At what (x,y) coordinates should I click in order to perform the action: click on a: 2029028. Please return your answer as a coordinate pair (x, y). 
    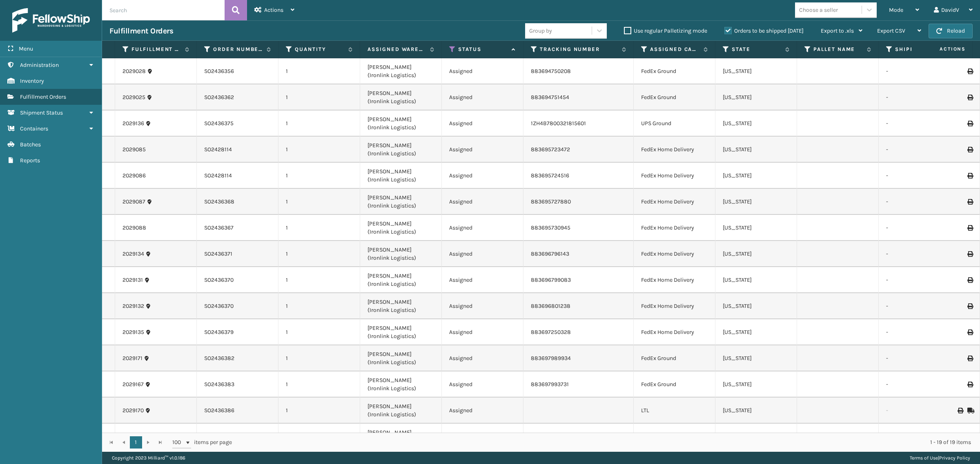
    Looking at the image, I should click on (134, 71).